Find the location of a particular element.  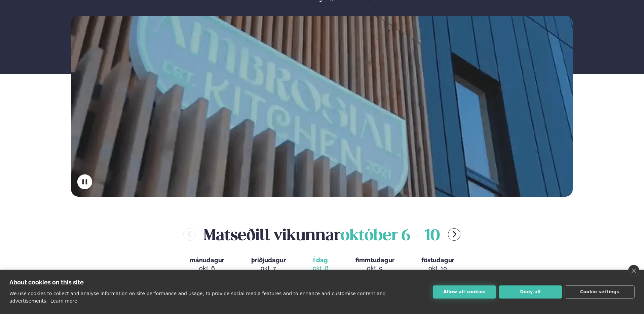

button: menu-btn-right is located at coordinates (454, 234).